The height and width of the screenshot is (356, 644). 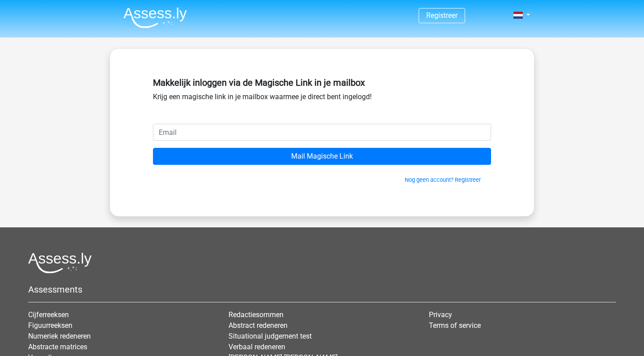 I want to click on a: Numeriek redeneren, so click(x=60, y=336).